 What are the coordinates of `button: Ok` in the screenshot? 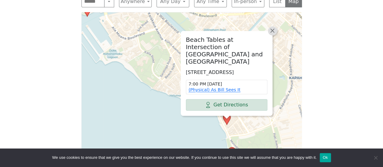 It's located at (325, 158).